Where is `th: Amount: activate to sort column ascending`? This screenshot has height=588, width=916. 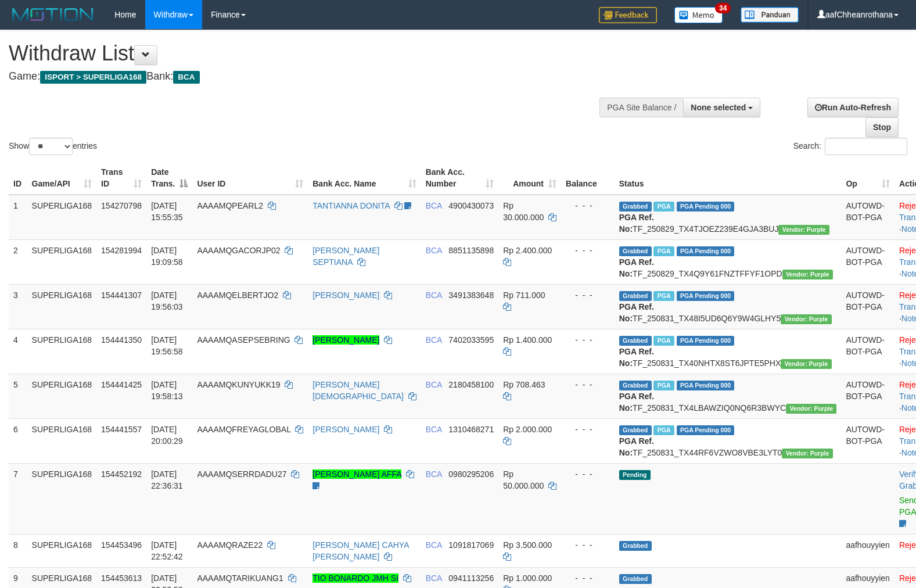
th: Amount: activate to sort column ascending is located at coordinates (530, 177).